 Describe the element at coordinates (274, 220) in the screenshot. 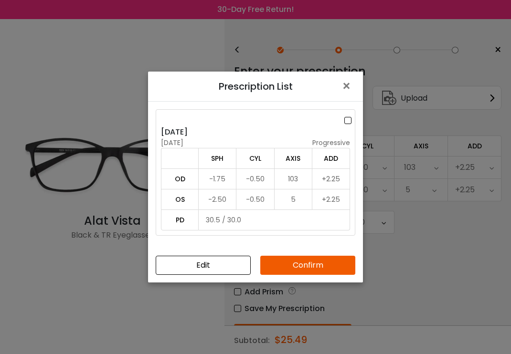

I see `td: 30.5 / 30.0` at that location.